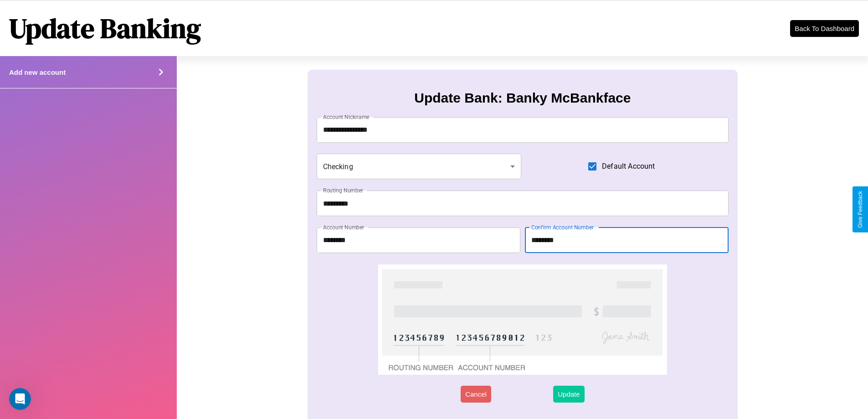 Image resolution: width=868 pixels, height=419 pixels. What do you see at coordinates (37, 72) in the screenshot?
I see `h4: Add new account` at bounding box center [37, 72].